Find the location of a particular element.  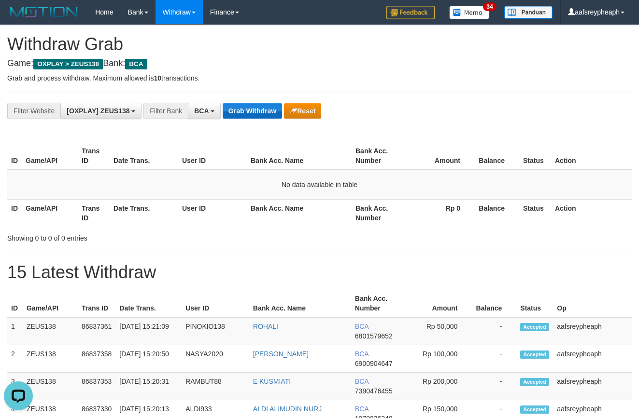

button: Open LiveChat chat widget is located at coordinates (18, 18).